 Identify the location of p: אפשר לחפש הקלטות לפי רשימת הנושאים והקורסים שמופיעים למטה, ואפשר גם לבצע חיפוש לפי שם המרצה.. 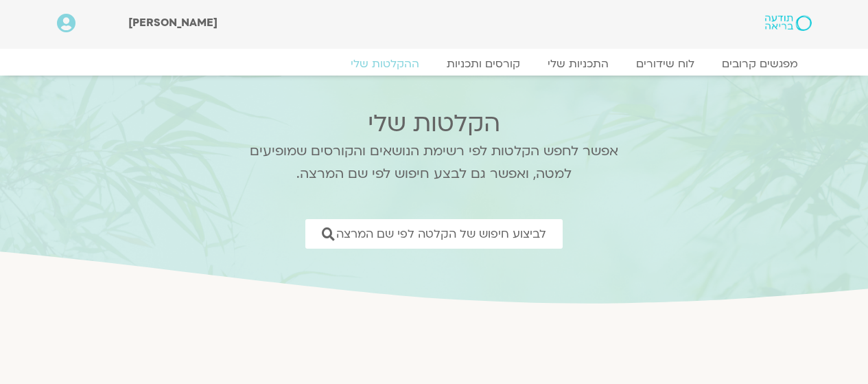
(434, 163).